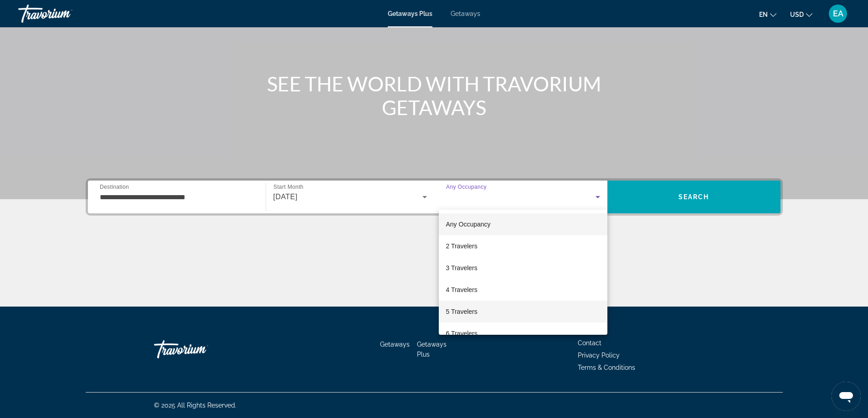 The image size is (868, 418). Describe the element at coordinates (461, 246) in the screenshot. I see `span: 2 Travelers` at that location.